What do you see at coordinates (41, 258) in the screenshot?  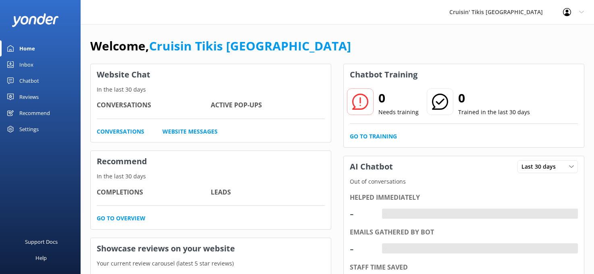 I see `div: Help` at bounding box center [41, 258].